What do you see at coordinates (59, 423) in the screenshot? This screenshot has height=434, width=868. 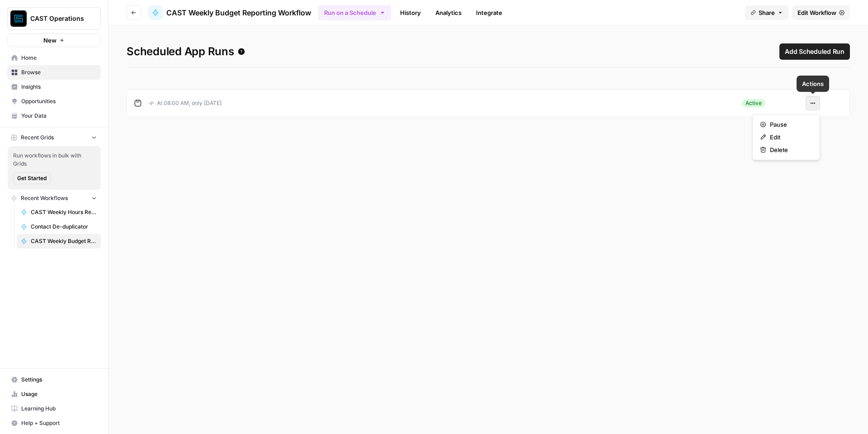 I see `span: Help + Support` at bounding box center [59, 423].